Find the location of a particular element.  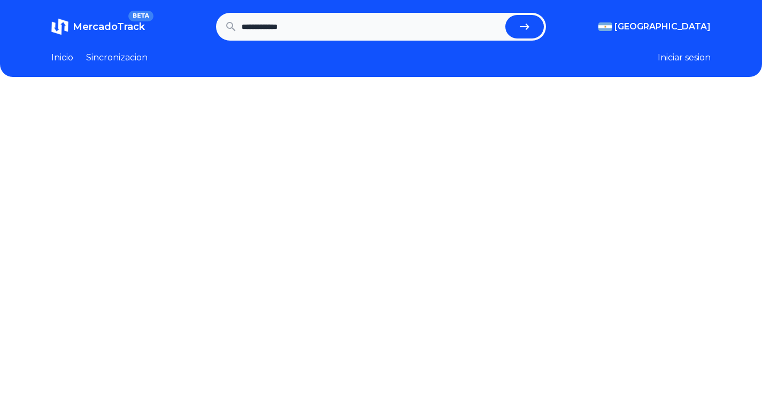

img: MercadoTrack is located at coordinates (60, 27).